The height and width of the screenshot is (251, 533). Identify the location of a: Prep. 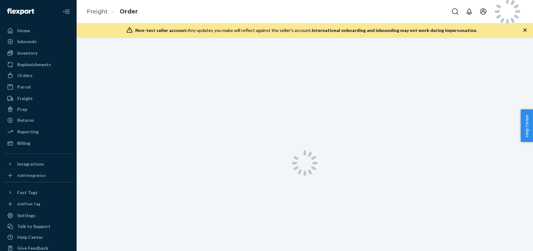
(38, 109).